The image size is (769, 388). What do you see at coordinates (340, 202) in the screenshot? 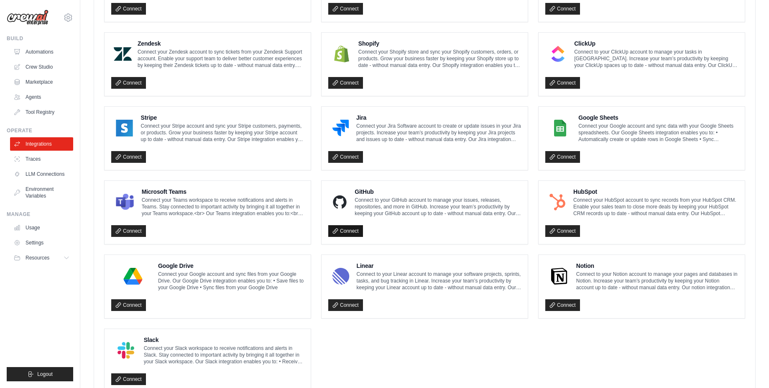
I see `img: GitHub Logo` at bounding box center [340, 202].